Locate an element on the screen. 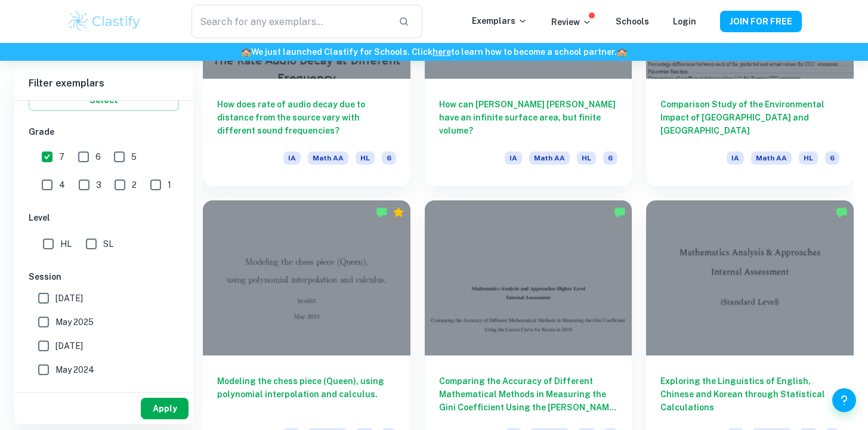 The width and height of the screenshot is (868, 430). span: 2 is located at coordinates (134, 184).